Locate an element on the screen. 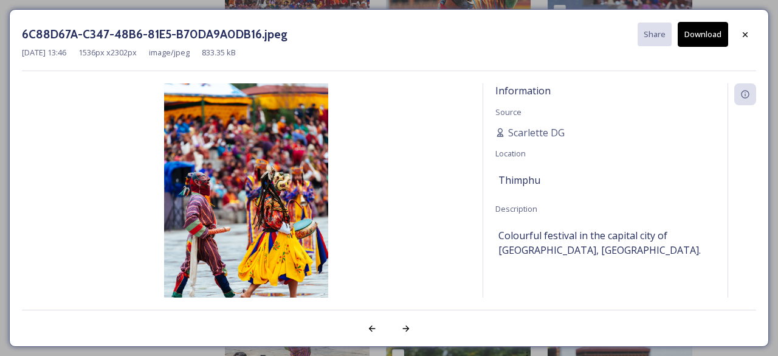 The width and height of the screenshot is (778, 356). button: Share is located at coordinates (655, 34).